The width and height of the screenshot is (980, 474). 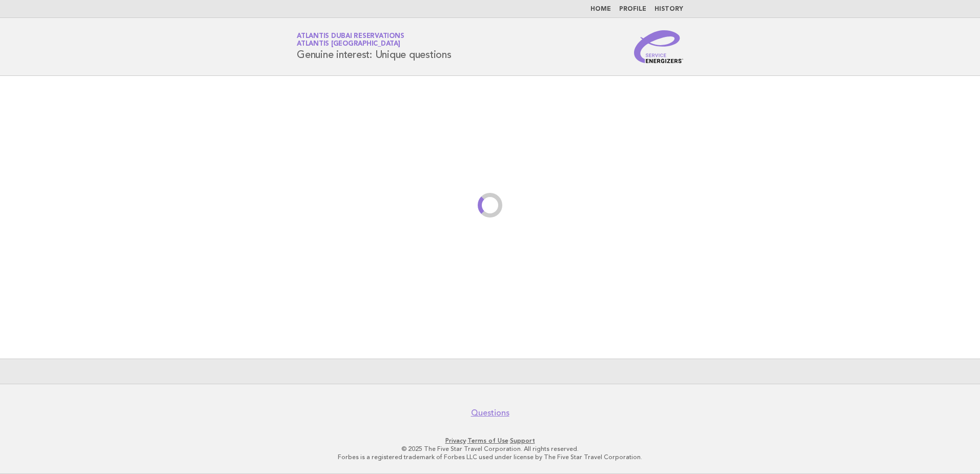 What do you see at coordinates (522, 441) in the screenshot?
I see `a: Support` at bounding box center [522, 441].